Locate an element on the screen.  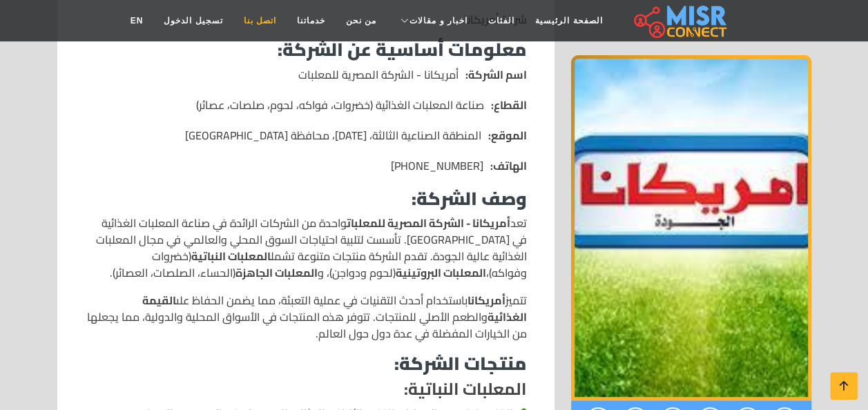
a: اتصل بنا is located at coordinates (260, 21).